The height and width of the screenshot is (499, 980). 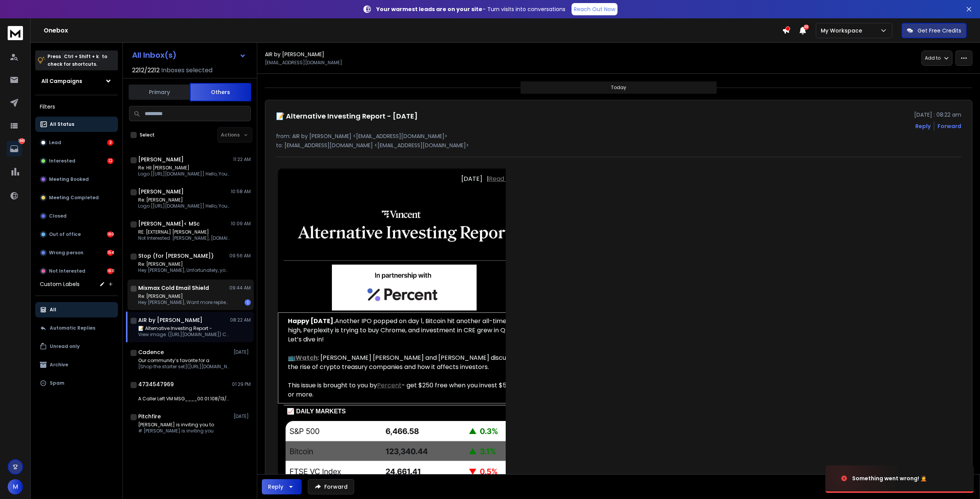 I want to click on span: - get $250 free when you invest $5,000 or more., so click(x=404, y=390).